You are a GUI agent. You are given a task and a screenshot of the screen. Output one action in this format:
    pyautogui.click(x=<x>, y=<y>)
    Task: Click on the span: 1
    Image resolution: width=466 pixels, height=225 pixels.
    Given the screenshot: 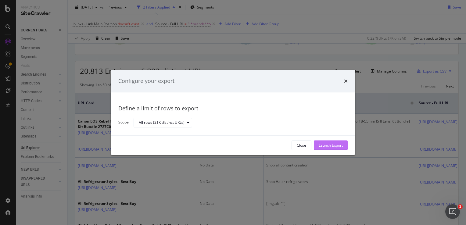 What is the action you would take?
    pyautogui.click(x=460, y=207)
    